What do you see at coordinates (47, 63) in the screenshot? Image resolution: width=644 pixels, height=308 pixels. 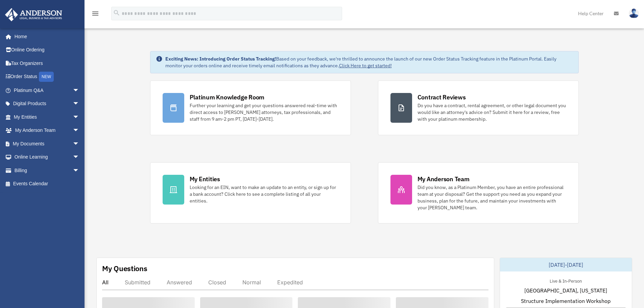 I see `a: Tax Organizers` at bounding box center [47, 63].